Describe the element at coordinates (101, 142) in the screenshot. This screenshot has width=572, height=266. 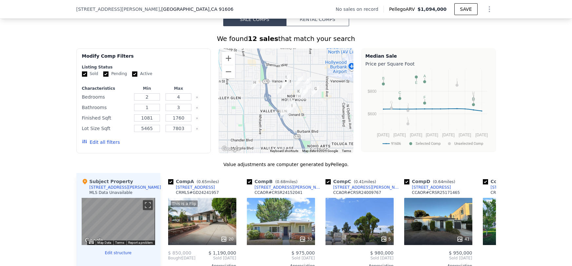
I see `button: Edit all filters` at that location.